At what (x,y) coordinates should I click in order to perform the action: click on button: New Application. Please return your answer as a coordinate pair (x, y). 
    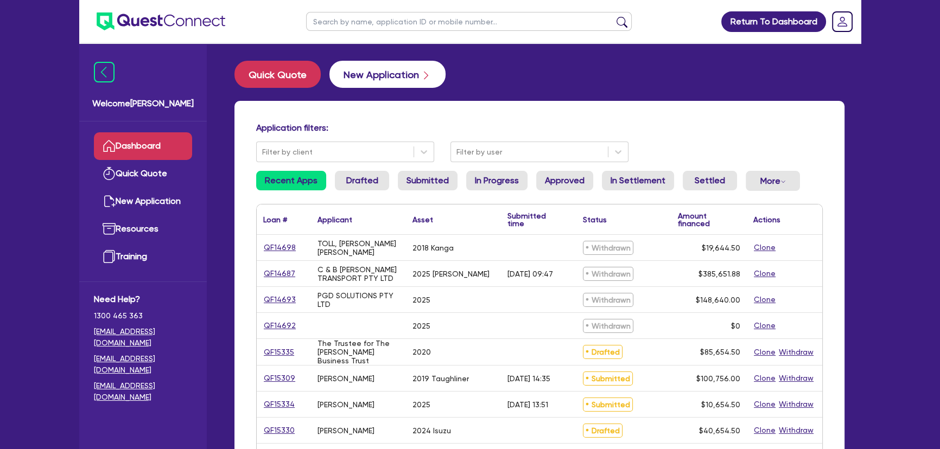
    Looking at the image, I should click on (387, 74).